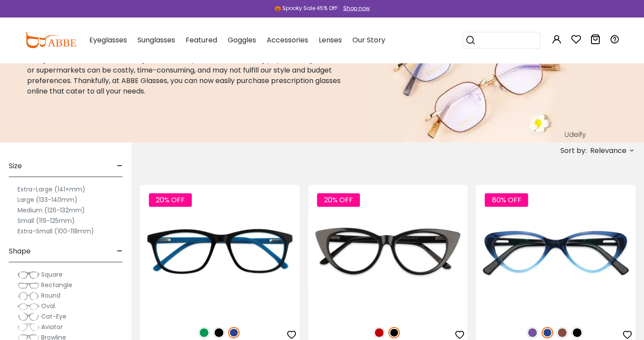 Image resolution: width=644 pixels, height=340 pixels. What do you see at coordinates (108, 40) in the screenshot?
I see `span: Eyeglasses` at bounding box center [108, 40].